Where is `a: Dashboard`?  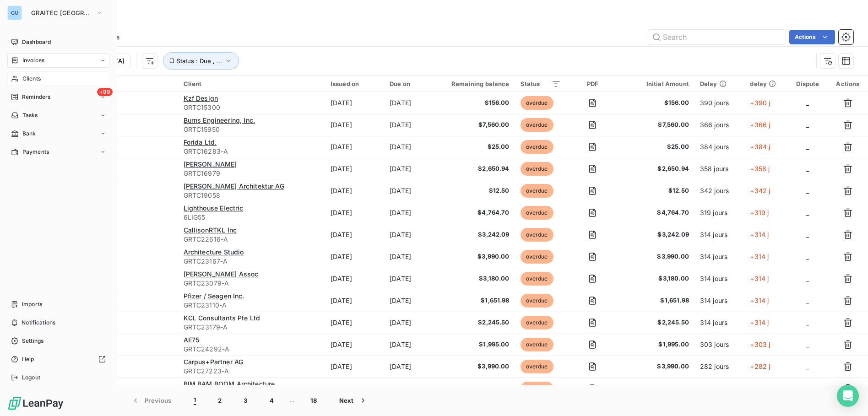 a: Dashboard is located at coordinates (58, 42).